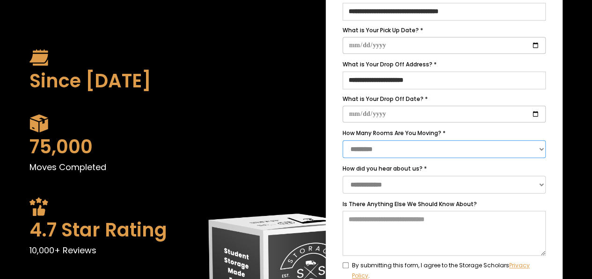 The width and height of the screenshot is (592, 279). Describe the element at coordinates (345, 265) in the screenshot. I see `input: By submitting this form, I agree to the Storage ScholarsPrivacy Policy.` at that location.